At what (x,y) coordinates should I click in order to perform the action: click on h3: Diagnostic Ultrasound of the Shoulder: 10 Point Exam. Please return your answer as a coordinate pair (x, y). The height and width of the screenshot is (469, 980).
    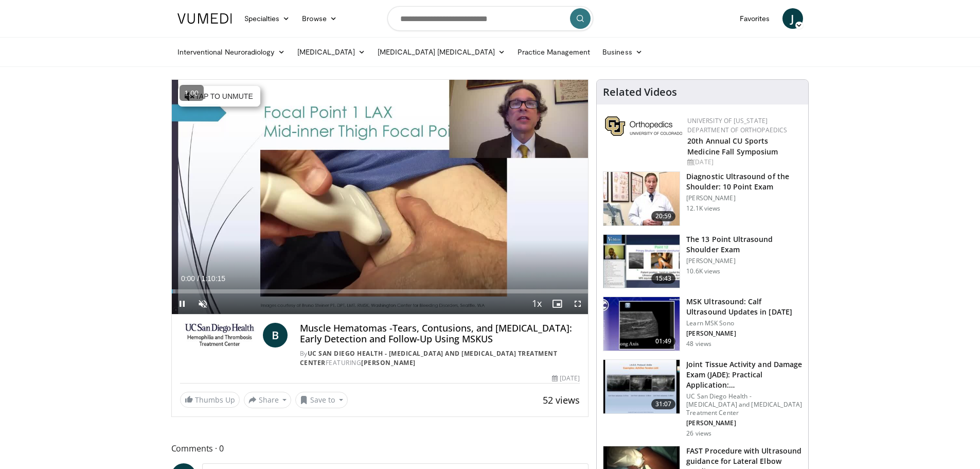
    Looking at the image, I should click on (744, 181).